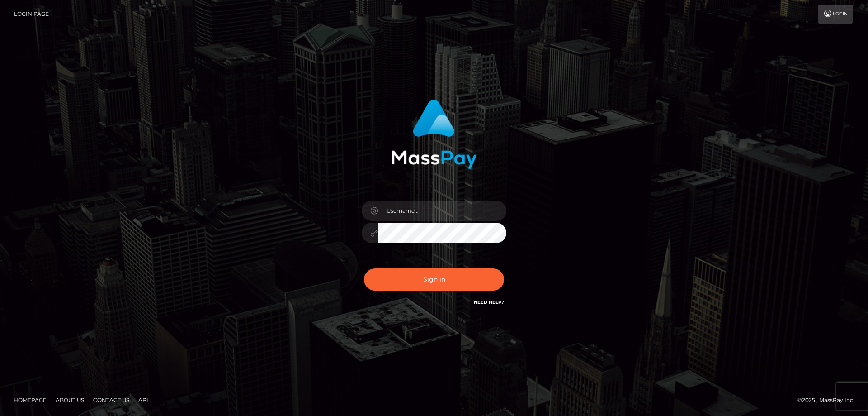 This screenshot has height=416, width=868. Describe the element at coordinates (829, 400) in the screenshot. I see `div: © 2025 , MassPay Inc.` at that location.